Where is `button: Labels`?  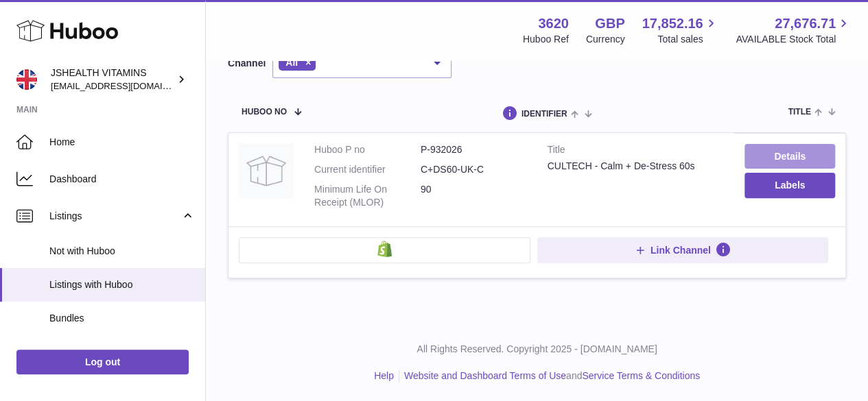 button: Labels is located at coordinates (790, 185).